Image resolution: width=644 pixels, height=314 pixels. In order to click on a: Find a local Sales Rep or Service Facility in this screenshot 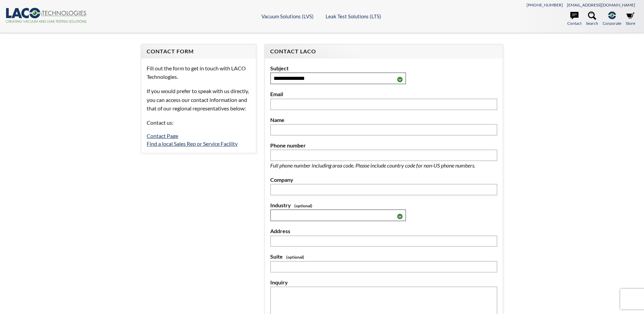, I will do `click(192, 143)`.